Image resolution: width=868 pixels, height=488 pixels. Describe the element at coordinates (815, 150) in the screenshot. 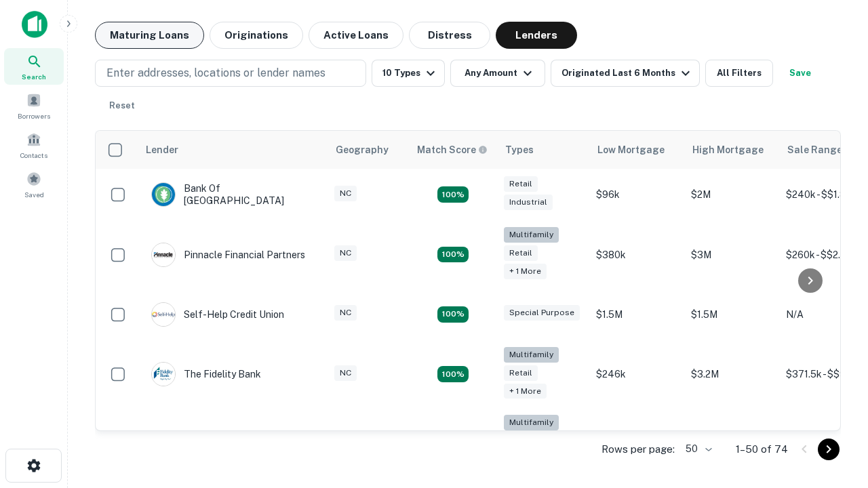

I see `div: Sale Range` at that location.